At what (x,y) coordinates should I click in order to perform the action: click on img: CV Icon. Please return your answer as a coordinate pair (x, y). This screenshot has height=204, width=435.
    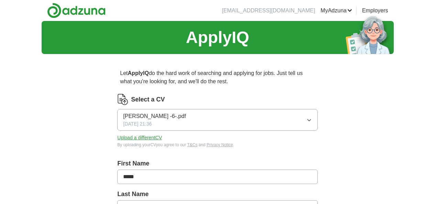
    Looking at the image, I should click on (123, 99).